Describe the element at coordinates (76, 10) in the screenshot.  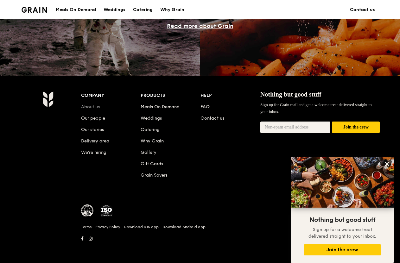
I see `div: Meals On Demand` at that location.